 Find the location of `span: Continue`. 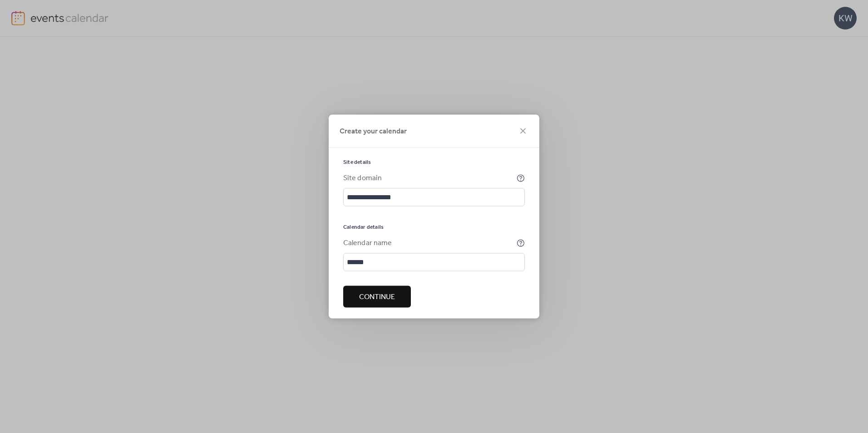

span: Continue is located at coordinates (376, 297).